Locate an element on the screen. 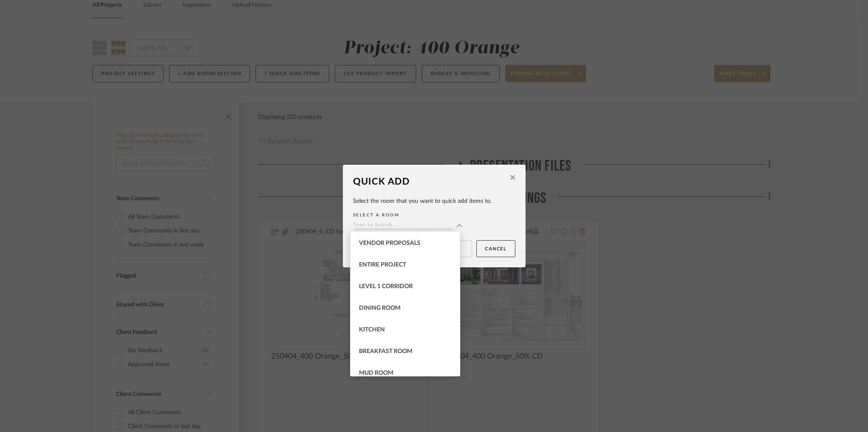  div: Select the room that you want to quick add items to. is located at coordinates (434, 201).